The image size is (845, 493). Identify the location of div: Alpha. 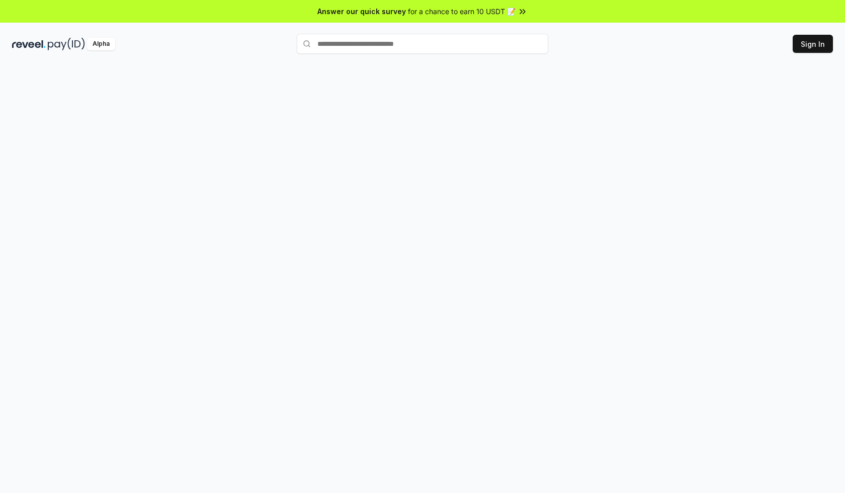
(101, 44).